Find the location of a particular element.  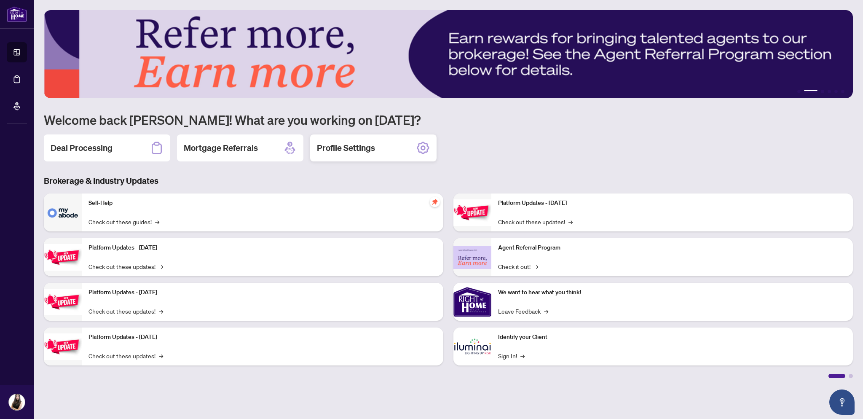

img: We want to hear what you think! is located at coordinates (473, 302).